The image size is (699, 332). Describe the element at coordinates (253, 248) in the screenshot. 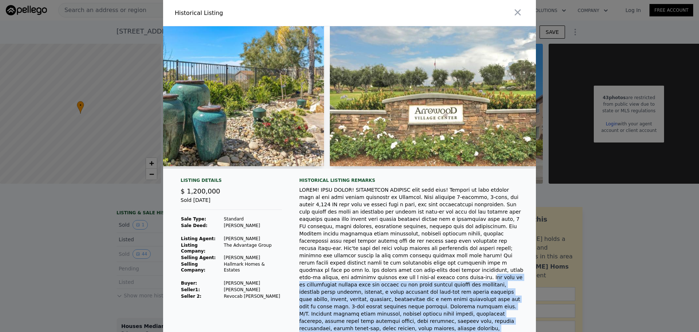

I see `td: The Advantage Group` at that location.